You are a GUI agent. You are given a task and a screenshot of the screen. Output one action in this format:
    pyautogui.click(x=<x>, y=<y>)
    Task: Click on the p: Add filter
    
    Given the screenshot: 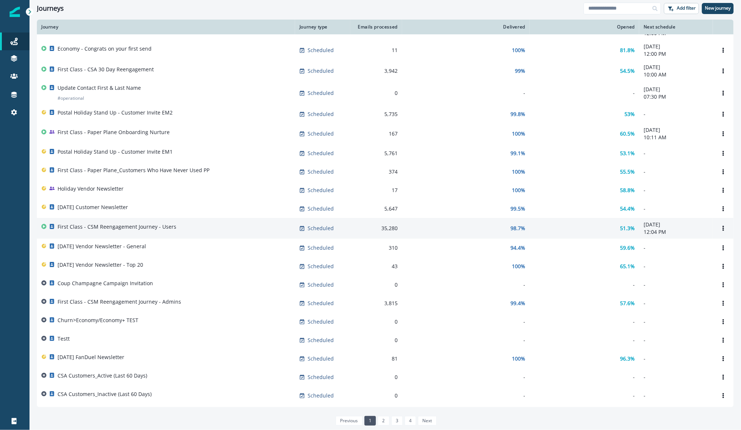 What is the action you would take?
    pyautogui.click(x=686, y=8)
    